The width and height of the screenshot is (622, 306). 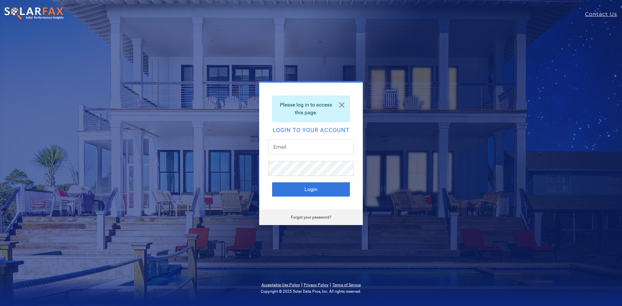 What do you see at coordinates (311, 130) in the screenshot?
I see `h2: Login to your account` at bounding box center [311, 130].